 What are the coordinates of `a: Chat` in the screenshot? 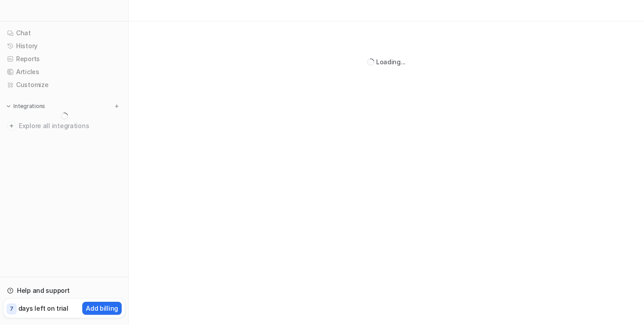 It's located at (64, 33).